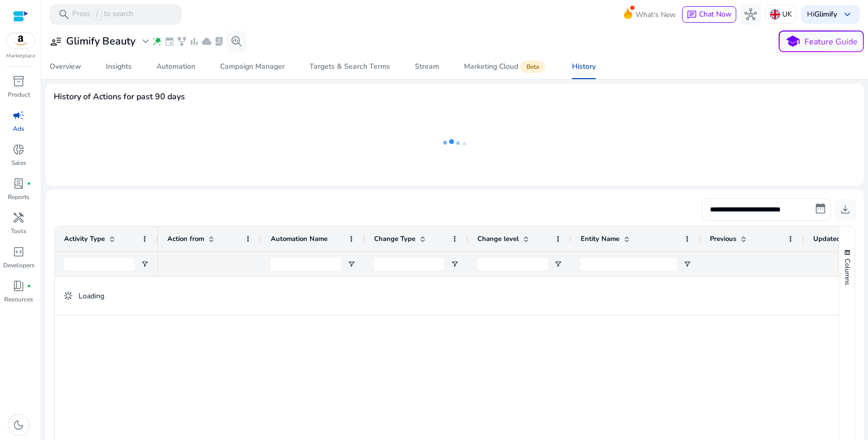  Describe the element at coordinates (19, 129) in the screenshot. I see `p: Ads` at that location.